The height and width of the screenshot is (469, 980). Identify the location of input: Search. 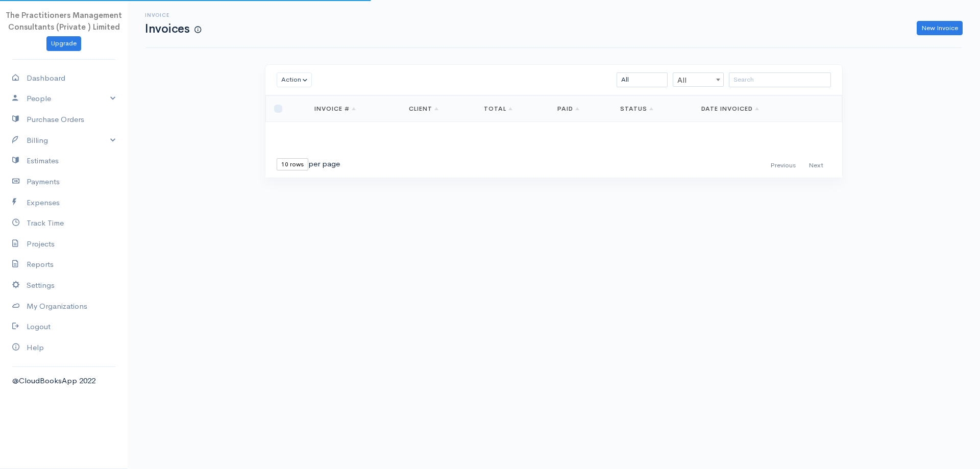
(780, 79).